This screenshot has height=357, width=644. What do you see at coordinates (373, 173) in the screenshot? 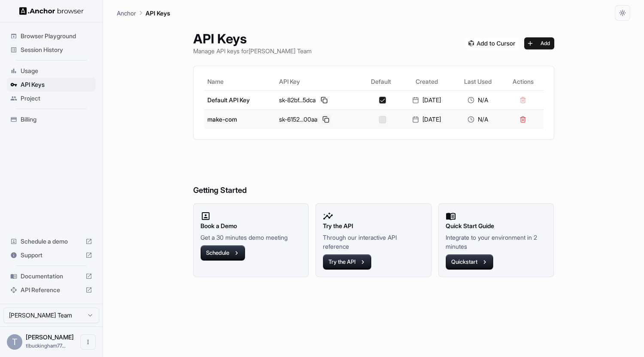
I see `h6: Getting Started` at bounding box center [373, 173].